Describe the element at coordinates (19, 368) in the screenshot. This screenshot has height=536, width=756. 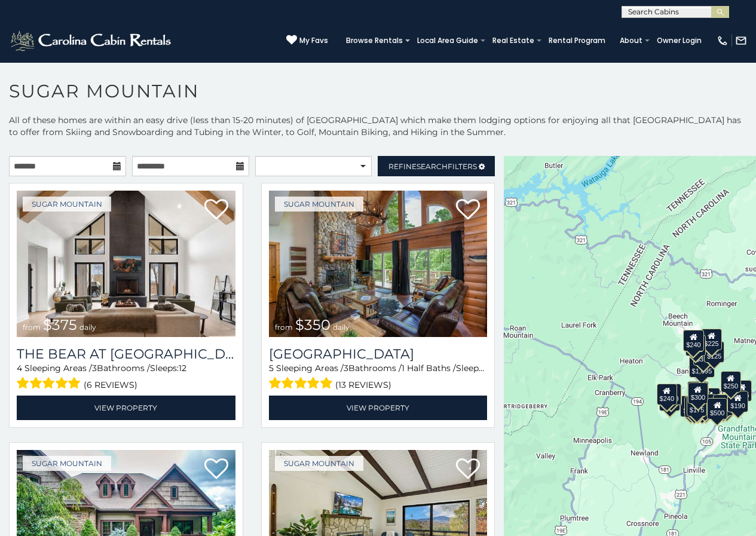
I see `span: 4` at that location.